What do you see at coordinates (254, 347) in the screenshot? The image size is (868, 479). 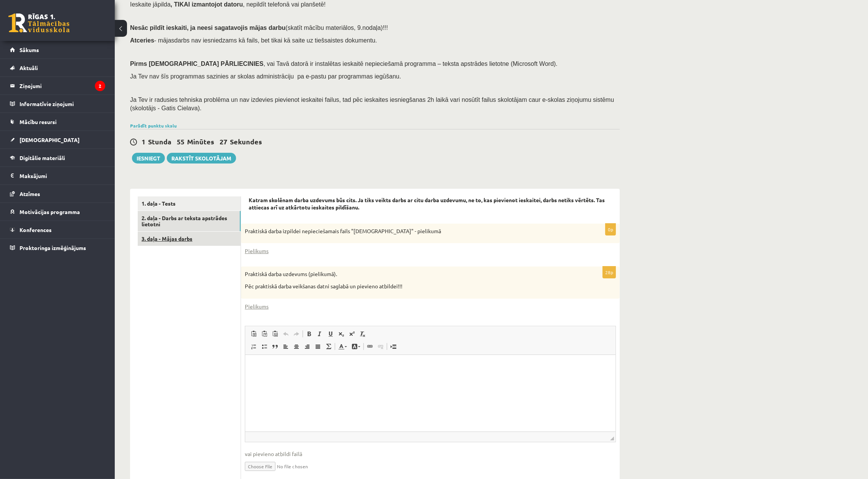 I see `a: Insert/Remove Numbered List` at bounding box center [254, 347].